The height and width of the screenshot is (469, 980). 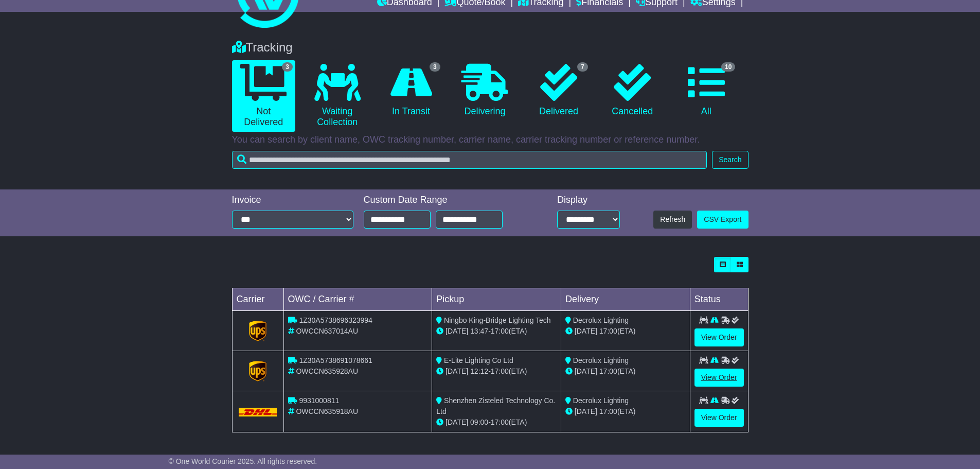 What do you see at coordinates (335, 360) in the screenshot?
I see `span: 1Z30A5738691078661` at bounding box center [335, 360].